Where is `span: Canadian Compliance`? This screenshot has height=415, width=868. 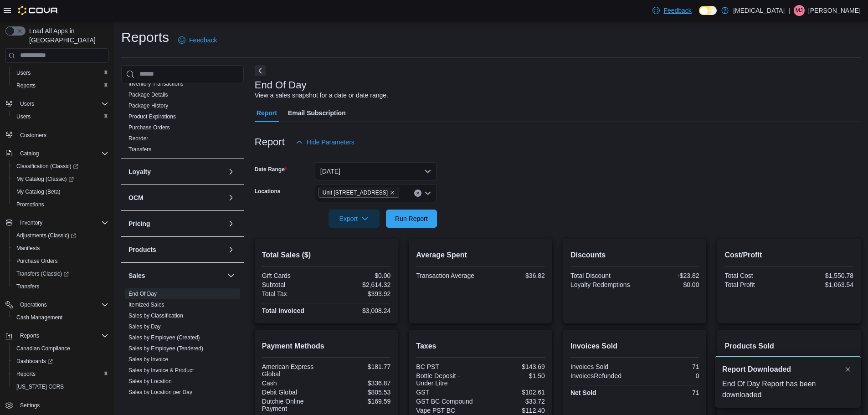 span: Canadian Compliance is located at coordinates (43, 349).